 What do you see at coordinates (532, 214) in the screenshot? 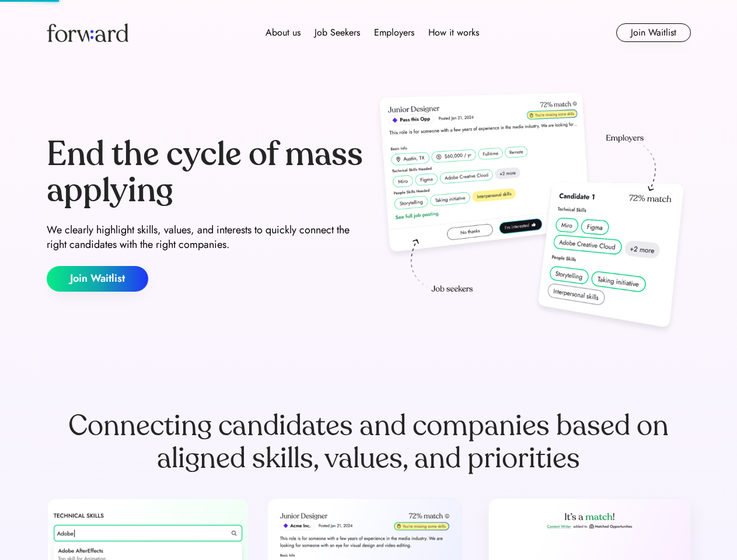
I see `img: hero-image.png` at bounding box center [532, 214].